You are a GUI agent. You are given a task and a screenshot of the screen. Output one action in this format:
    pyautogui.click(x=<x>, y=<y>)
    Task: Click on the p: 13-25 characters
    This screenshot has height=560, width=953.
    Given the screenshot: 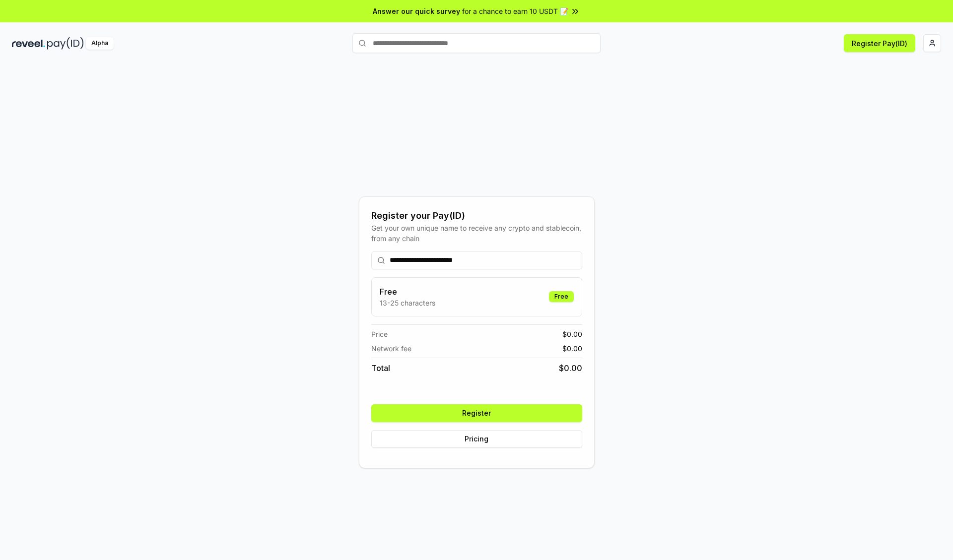 What is the action you would take?
    pyautogui.click(x=407, y=303)
    